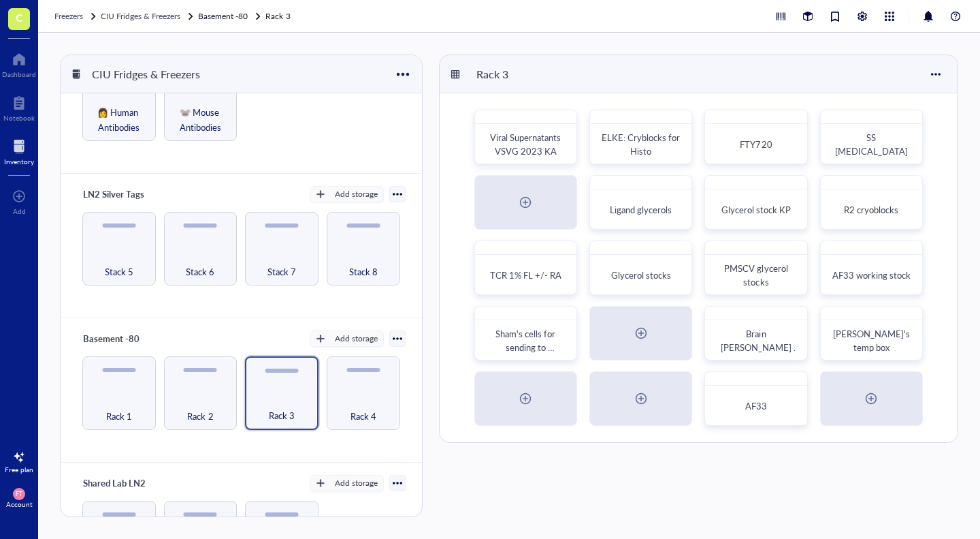 Image resolution: width=980 pixels, height=539 pixels. Describe the element at coordinates (118, 339) in the screenshot. I see `div: Basement -80` at that location.